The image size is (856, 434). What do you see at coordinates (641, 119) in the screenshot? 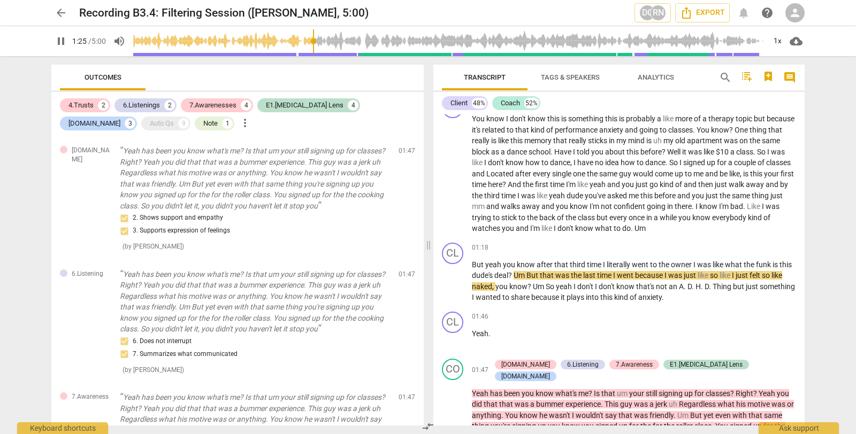
I see `span: probably` at bounding box center [641, 119].